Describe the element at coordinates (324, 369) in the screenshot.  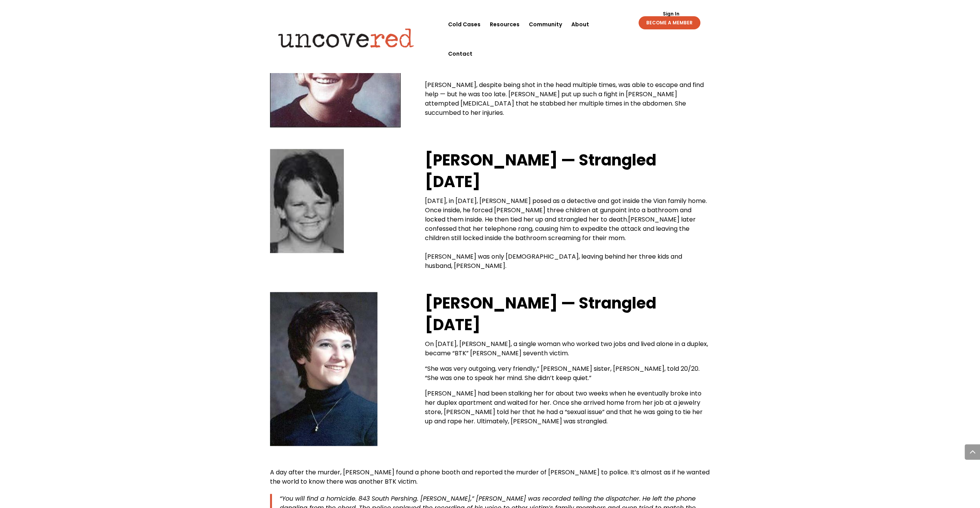
I see `img: 850898592` at that location.